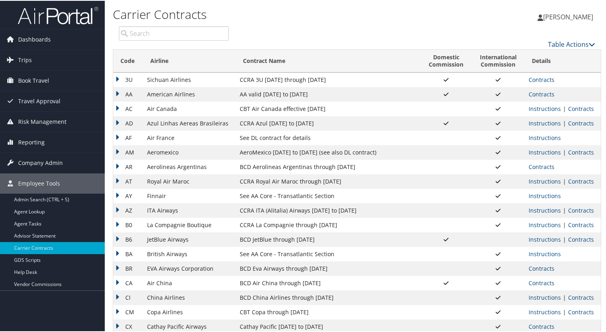  Describe the element at coordinates (128, 282) in the screenshot. I see `td: CA` at that location.